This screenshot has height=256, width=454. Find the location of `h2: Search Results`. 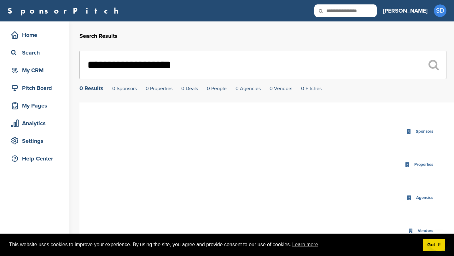

h2: Search Results is located at coordinates (263, 36).